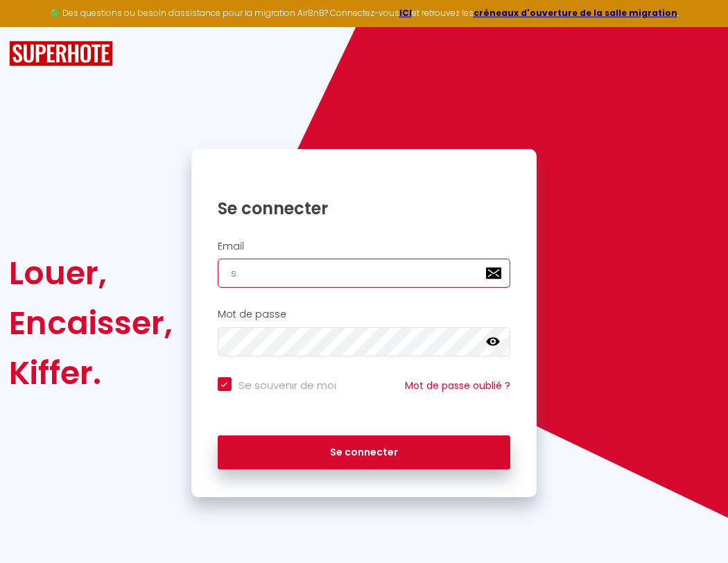  Describe the element at coordinates (575, 12) in the screenshot. I see `a: créneaux d'ouverture de la salle migration` at that location.